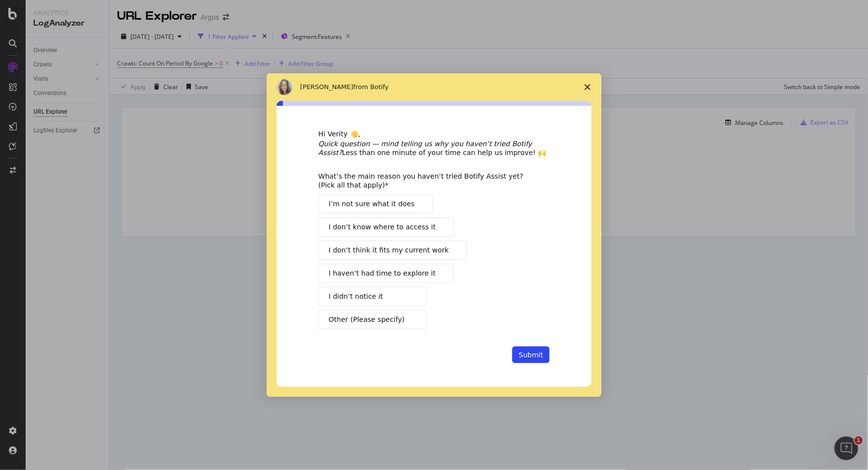 The height and width of the screenshot is (470, 868). What do you see at coordinates (587, 87) in the screenshot?
I see `span: Close survey` at bounding box center [587, 87].